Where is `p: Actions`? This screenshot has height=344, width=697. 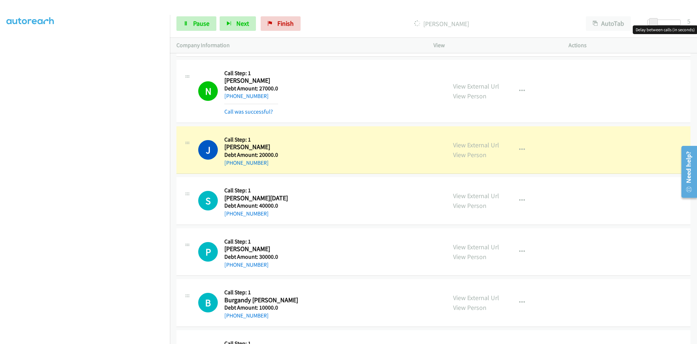
p: Actions is located at coordinates (629, 45).